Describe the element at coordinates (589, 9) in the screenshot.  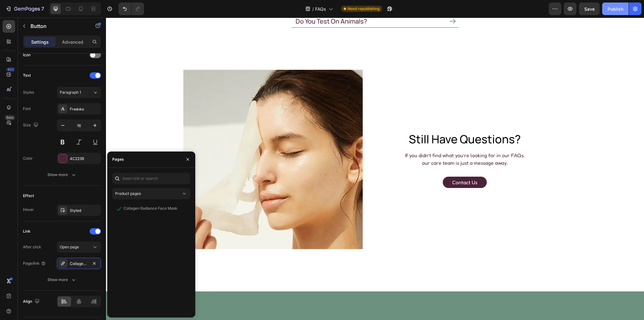
I see `span: Save` at that location.